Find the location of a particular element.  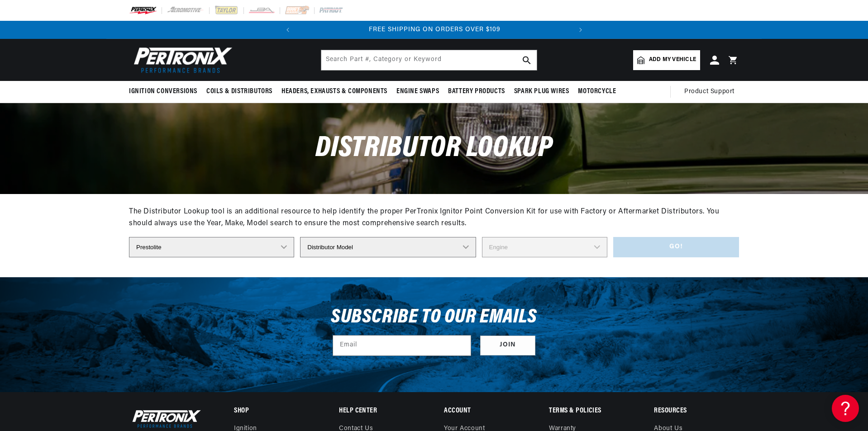

span: Product Support is located at coordinates (709, 92).